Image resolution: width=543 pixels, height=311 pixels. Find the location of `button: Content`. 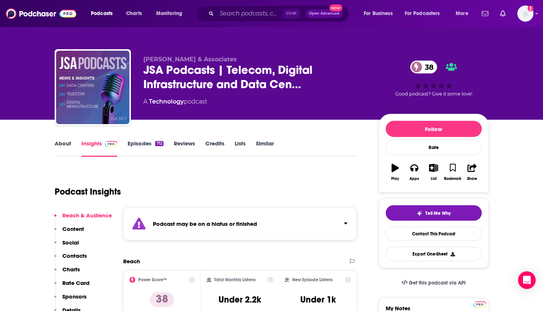

button: Content is located at coordinates (69, 232).